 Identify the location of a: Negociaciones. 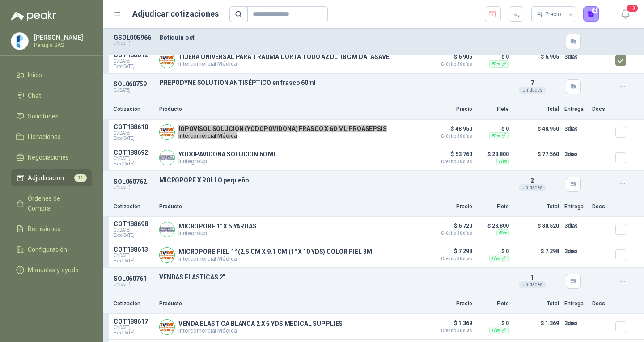
(51, 157).